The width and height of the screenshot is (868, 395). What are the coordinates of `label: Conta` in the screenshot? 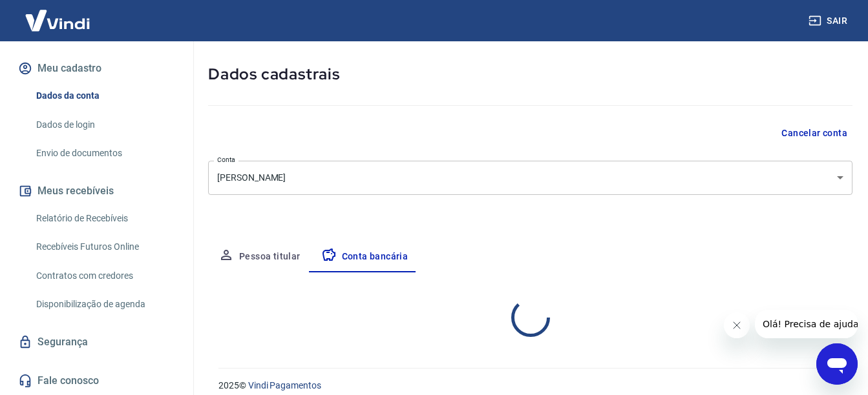 It's located at (226, 160).